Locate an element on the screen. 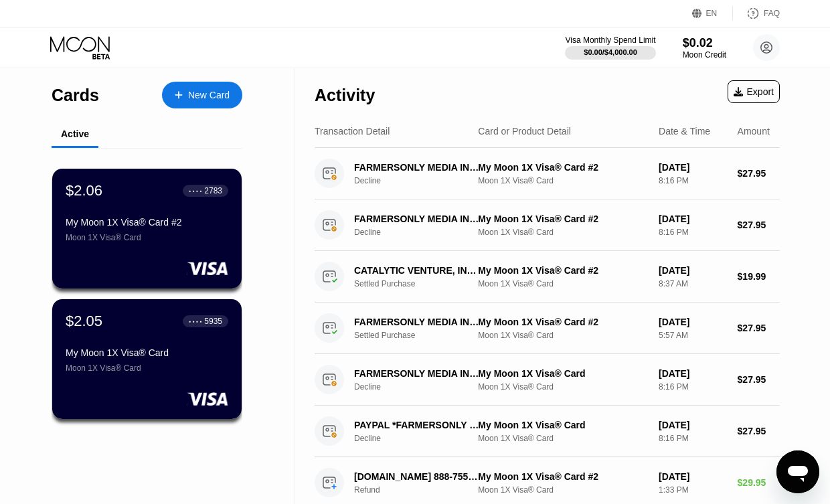 The image size is (830, 504). div: Moon Credit is located at coordinates (704, 55).